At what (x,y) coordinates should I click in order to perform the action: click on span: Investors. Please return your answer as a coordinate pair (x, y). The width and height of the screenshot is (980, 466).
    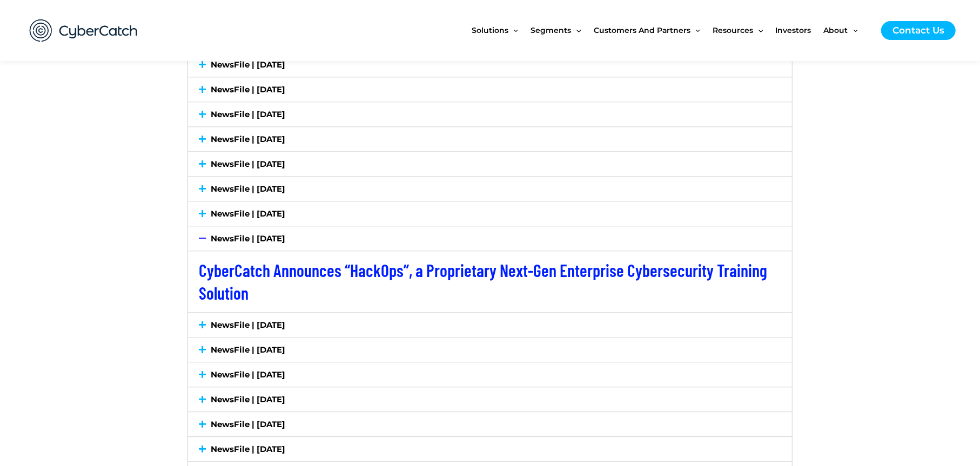
    Looking at the image, I should click on (794, 30).